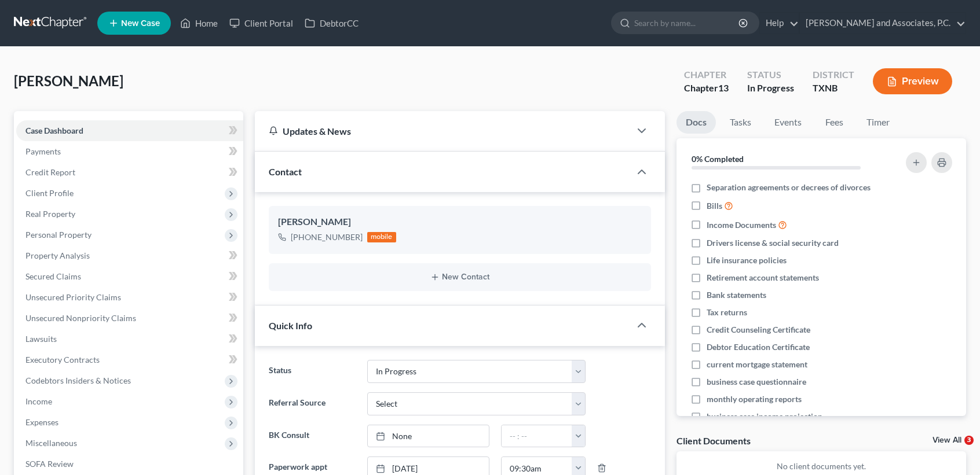 The height and width of the screenshot is (475, 980). I want to click on a: Timer, so click(878, 122).